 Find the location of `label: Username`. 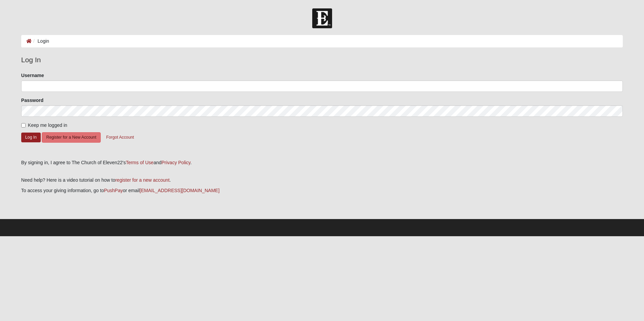

label: Username is located at coordinates (33, 75).